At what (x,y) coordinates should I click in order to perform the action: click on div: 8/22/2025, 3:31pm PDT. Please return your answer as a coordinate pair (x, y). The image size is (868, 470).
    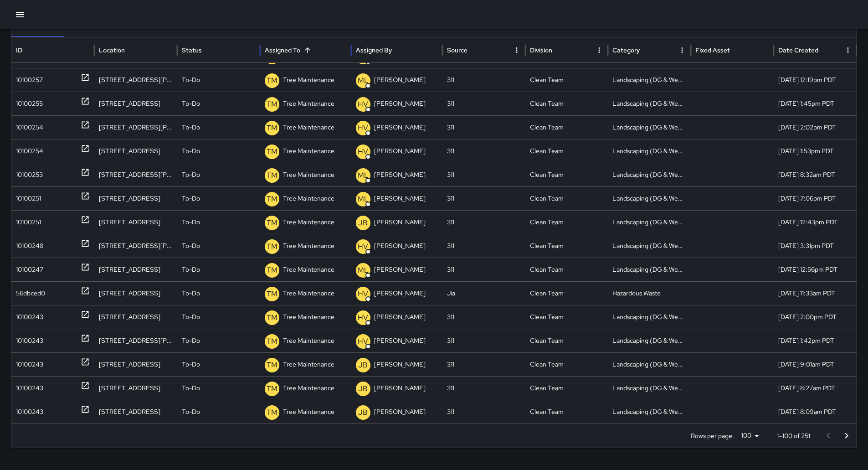
    Looking at the image, I should click on (815, 246).